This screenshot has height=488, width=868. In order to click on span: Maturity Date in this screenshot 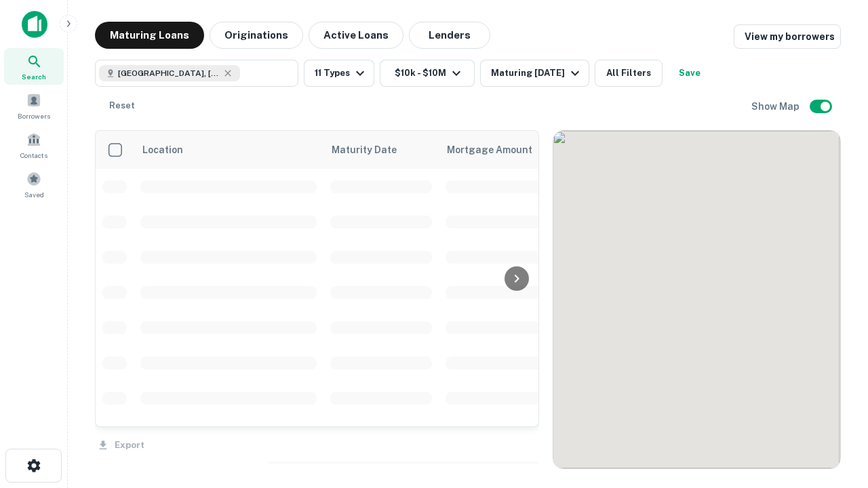, I will do `click(373, 150)`.